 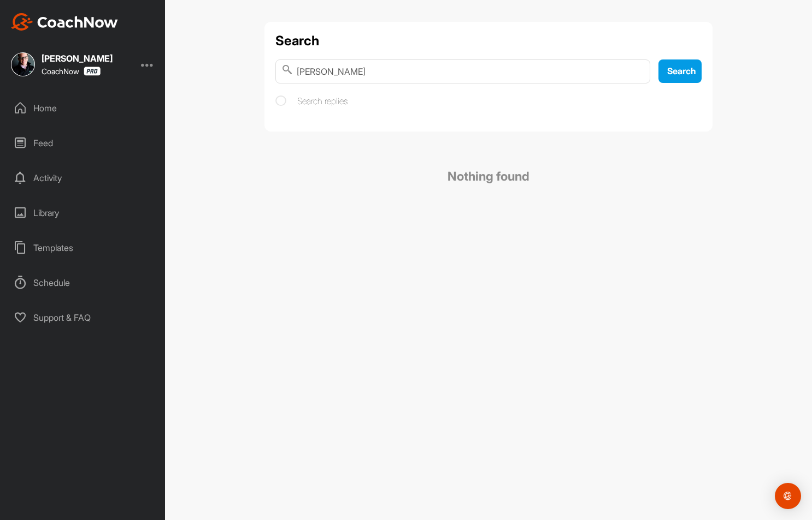 I want to click on div: Schedule, so click(x=83, y=282).